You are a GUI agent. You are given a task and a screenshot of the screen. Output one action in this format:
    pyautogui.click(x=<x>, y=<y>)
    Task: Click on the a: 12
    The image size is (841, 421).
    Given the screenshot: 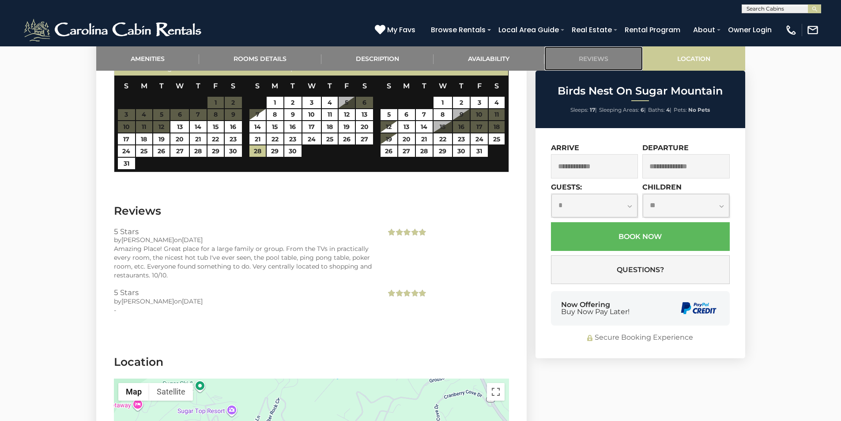 What is the action you would take?
    pyautogui.click(x=347, y=115)
    